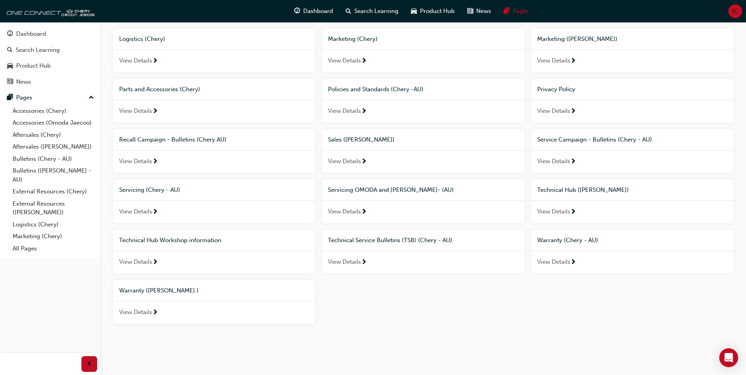  Describe the element at coordinates (423, 101) in the screenshot. I see `a: Policies and Standards (Chery -AU)View Details` at that location.